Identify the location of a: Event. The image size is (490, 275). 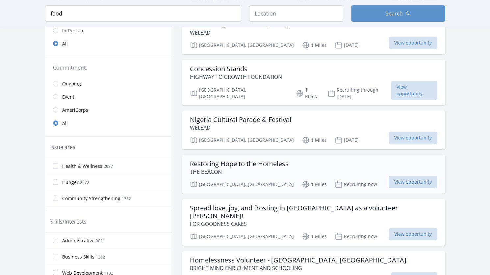
(108, 97).